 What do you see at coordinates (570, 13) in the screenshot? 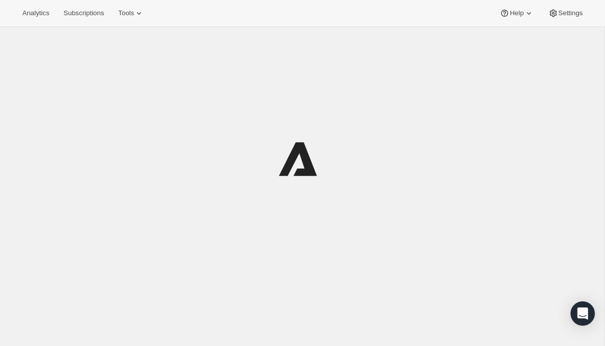
I see `span: Settings` at bounding box center [570, 13].